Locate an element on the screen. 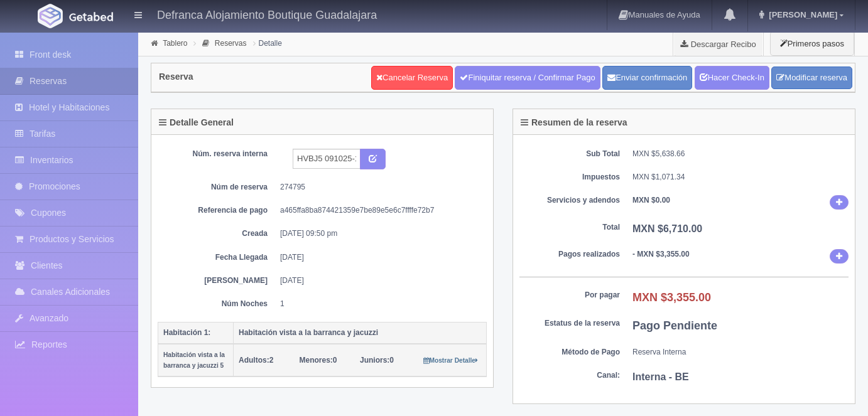 The image size is (868, 416). b: Habitación 1: is located at coordinates (186, 333).